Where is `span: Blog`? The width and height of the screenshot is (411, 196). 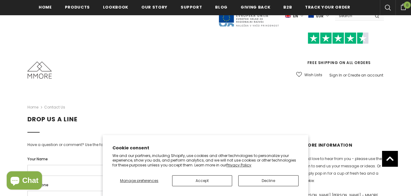 span: Blog is located at coordinates (221, 7).